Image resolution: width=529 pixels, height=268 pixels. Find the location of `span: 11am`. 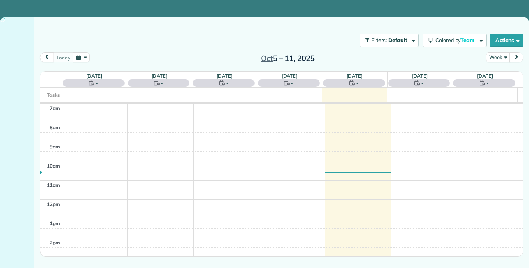

span: 11am is located at coordinates (53, 185).